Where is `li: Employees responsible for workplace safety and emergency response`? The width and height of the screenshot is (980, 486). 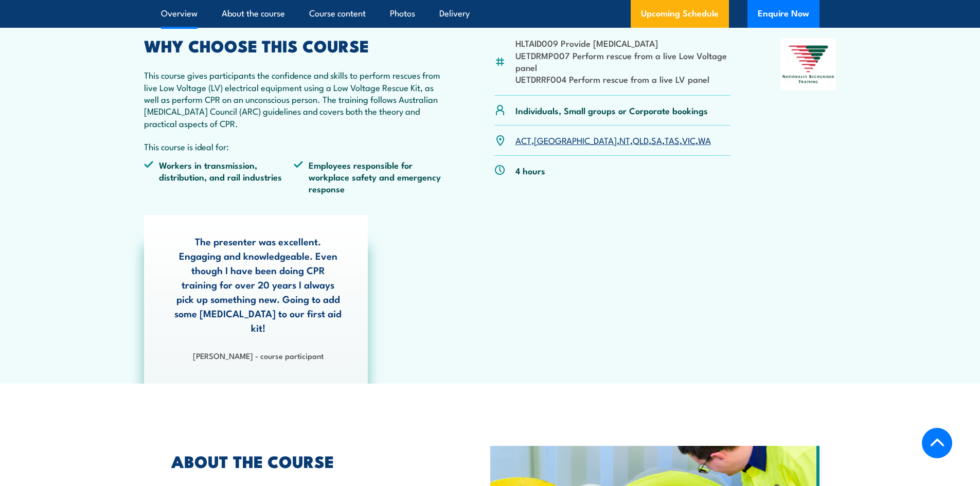 li: Employees responsible for workplace safety and emergency response is located at coordinates (369, 177).